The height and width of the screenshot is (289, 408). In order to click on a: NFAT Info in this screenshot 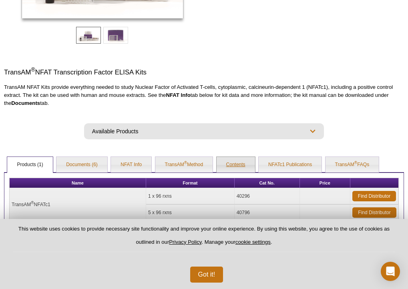, I will do `click(131, 165)`.